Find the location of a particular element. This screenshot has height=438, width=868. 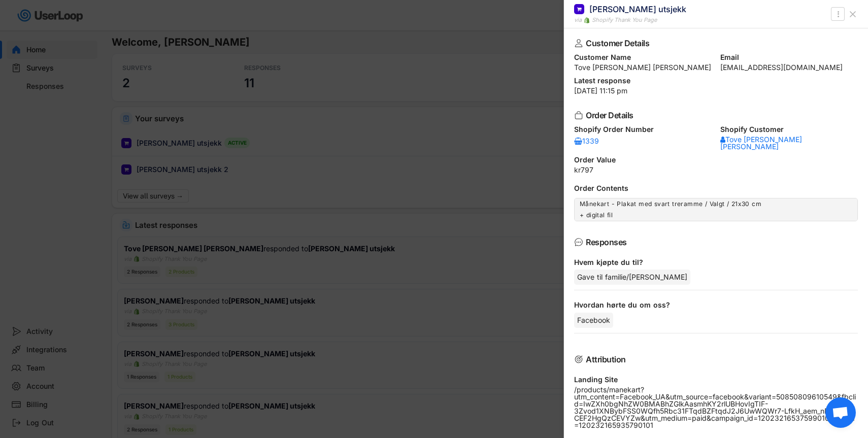

div: Hvordan hørte du om oss? is located at coordinates (712, 305).